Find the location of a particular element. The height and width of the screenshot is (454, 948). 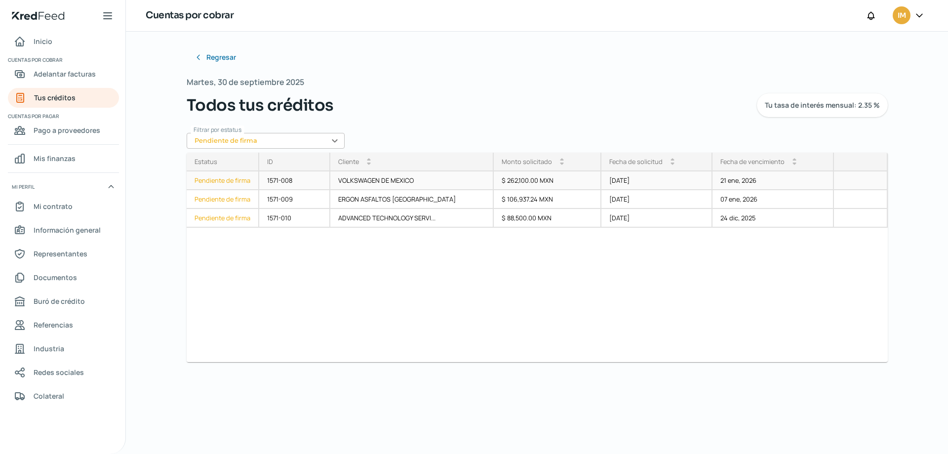

div: $ 106,937.24 MXN is located at coordinates (547, 199).